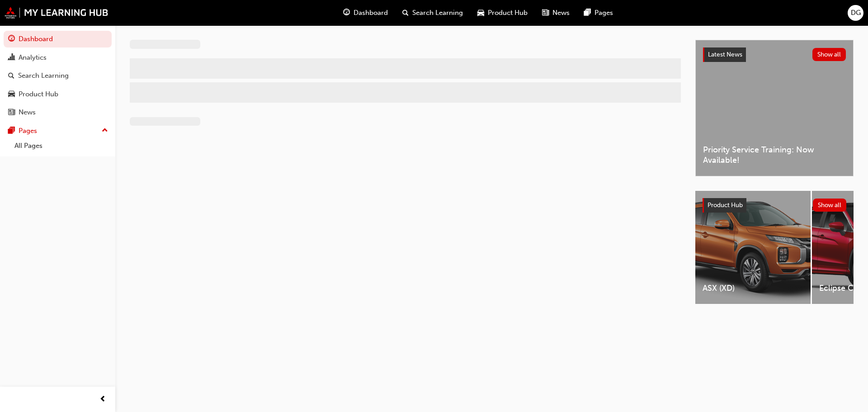 Image resolution: width=868 pixels, height=412 pixels. I want to click on img: mmal, so click(56, 12).